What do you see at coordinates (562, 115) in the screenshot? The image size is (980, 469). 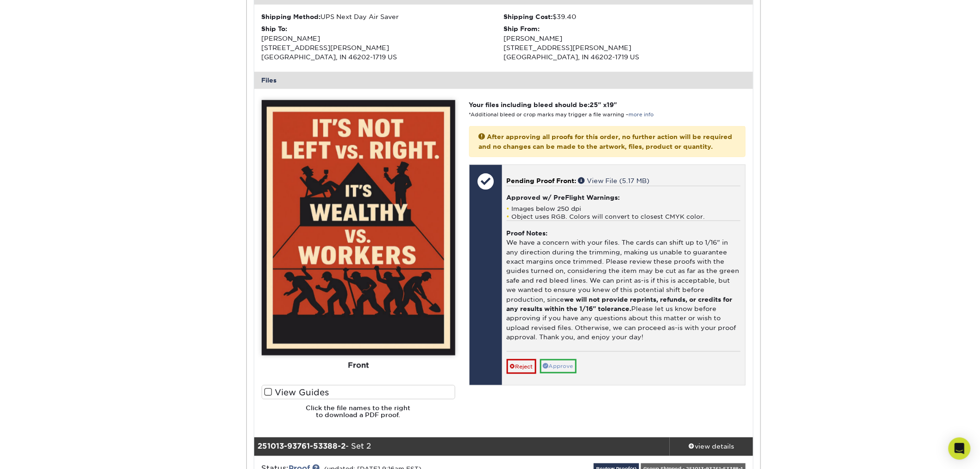 I see `small: *Additional bleed or crop marks may trigger a file warning –` at bounding box center [562, 115].